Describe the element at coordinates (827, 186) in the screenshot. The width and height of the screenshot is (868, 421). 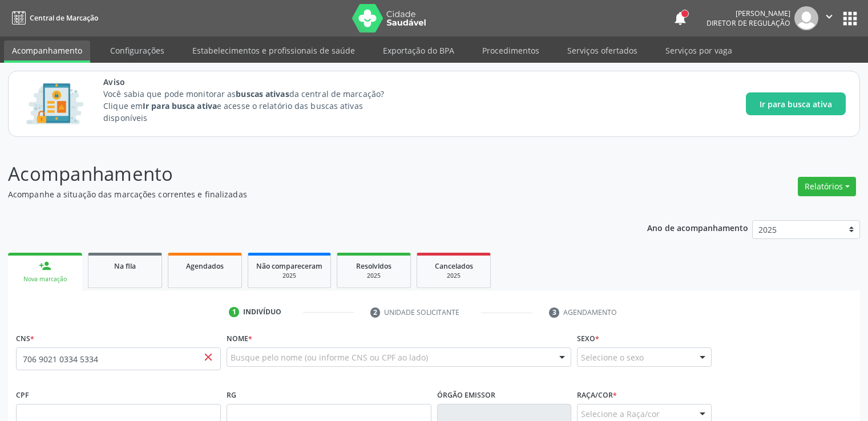
I see `button: Relatórios` at that location.